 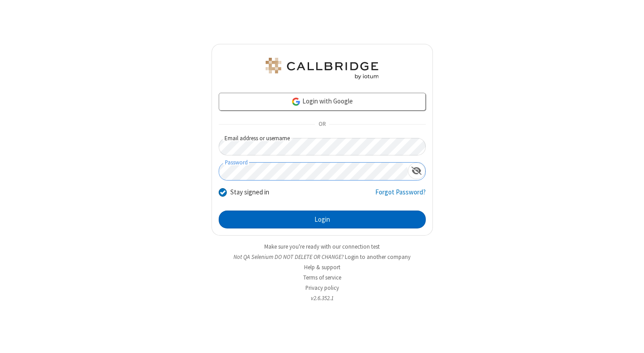 What do you see at coordinates (322, 147) in the screenshot?
I see `input: Email address or username` at bounding box center [322, 147].